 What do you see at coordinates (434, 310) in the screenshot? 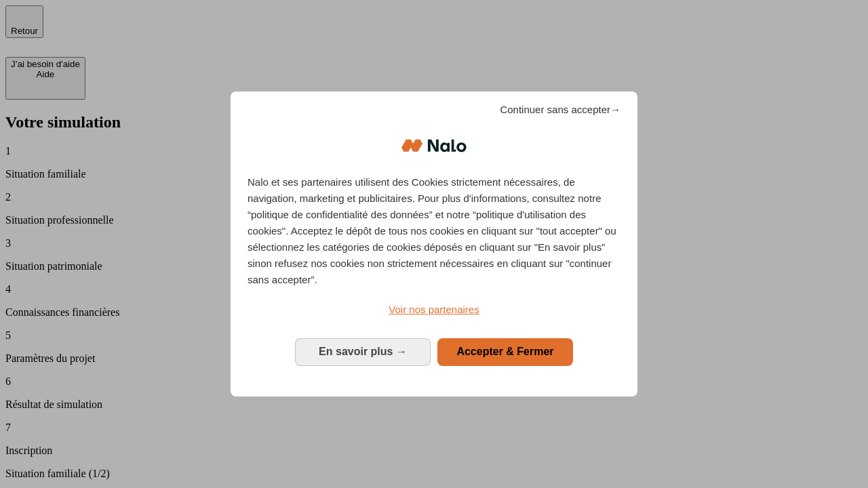
I see `a: Voir nos partenaires` at bounding box center [434, 310].